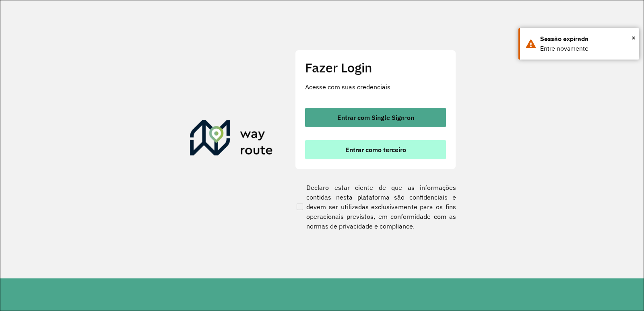 This screenshot has height=311, width=644. What do you see at coordinates (375, 87) in the screenshot?
I see `p: Acesse com suas credenciais` at bounding box center [375, 87].